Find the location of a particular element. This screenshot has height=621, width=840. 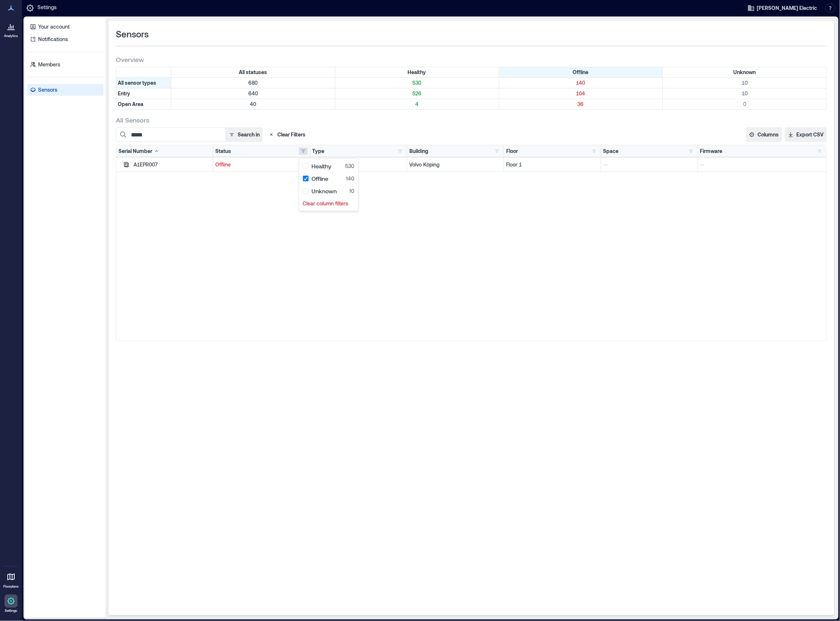

span: Sensors is located at coordinates (132, 34).